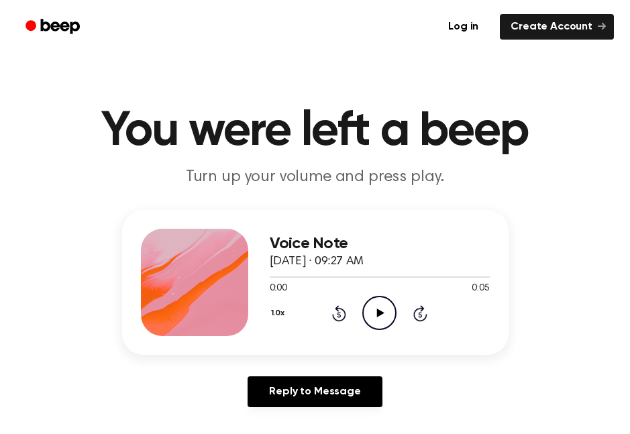 This screenshot has height=434, width=630. Describe the element at coordinates (463, 27) in the screenshot. I see `a: Log in` at that location.